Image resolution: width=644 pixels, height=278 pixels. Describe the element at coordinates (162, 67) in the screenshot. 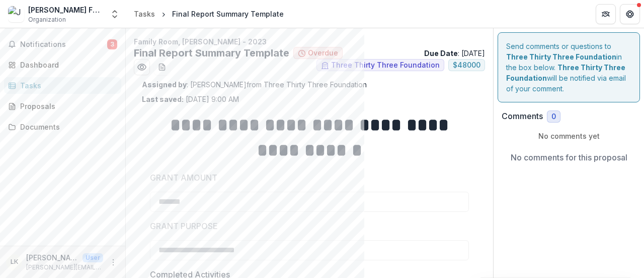

I see `button: download-word-button` at that location.